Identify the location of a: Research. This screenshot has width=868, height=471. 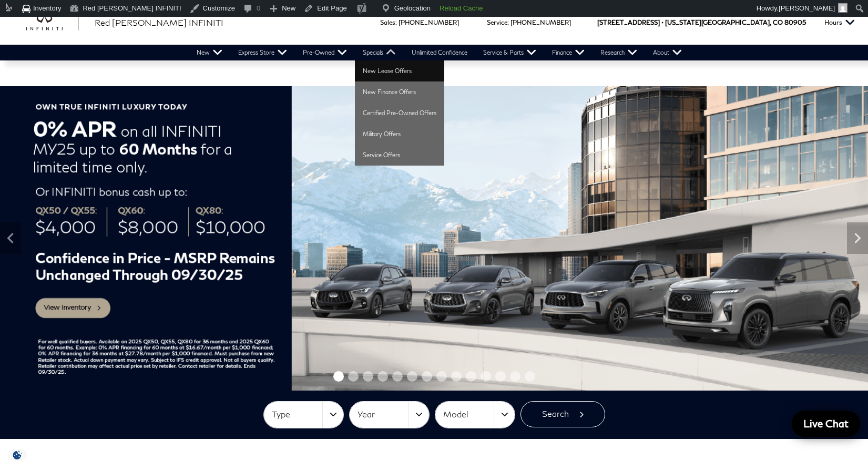
(619, 52).